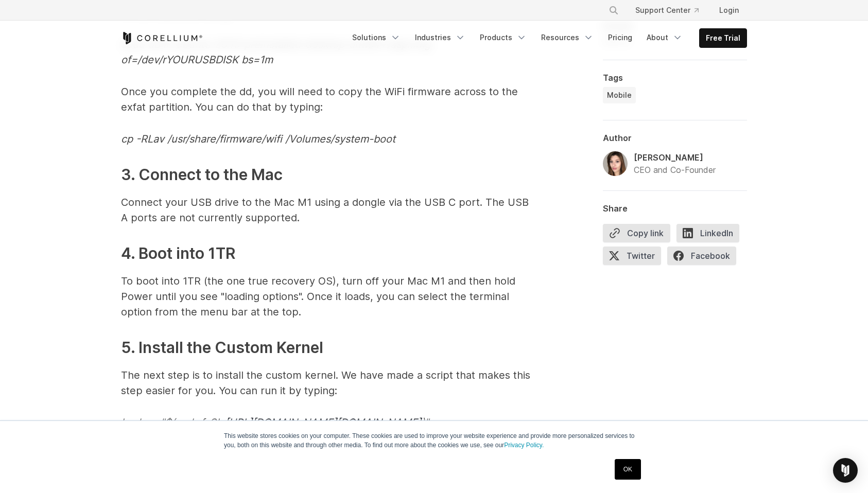  What do you see at coordinates (666, 10) in the screenshot?
I see `a: Support Center` at bounding box center [666, 10].